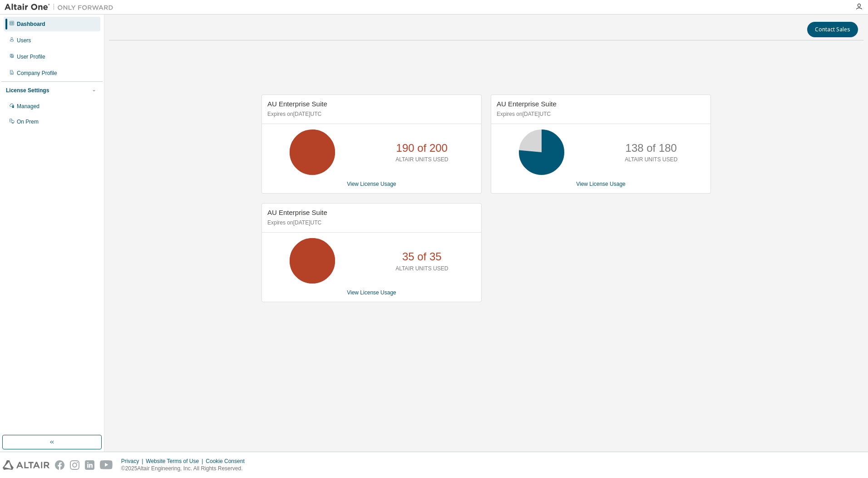 The width and height of the screenshot is (868, 478). Describe the element at coordinates (62, 7) in the screenshot. I see `img: Altair One` at that location.